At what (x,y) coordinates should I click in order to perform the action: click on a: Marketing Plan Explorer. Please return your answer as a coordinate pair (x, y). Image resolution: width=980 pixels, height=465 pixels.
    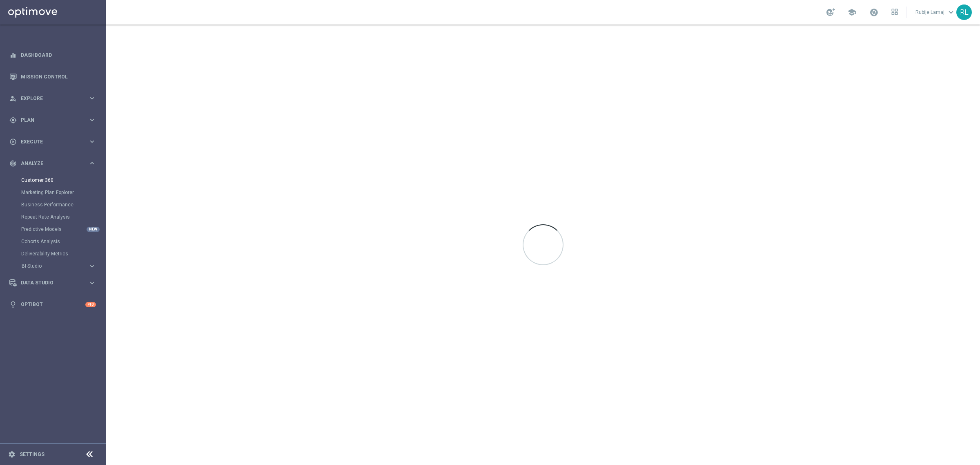
    Looking at the image, I should click on (53, 192).